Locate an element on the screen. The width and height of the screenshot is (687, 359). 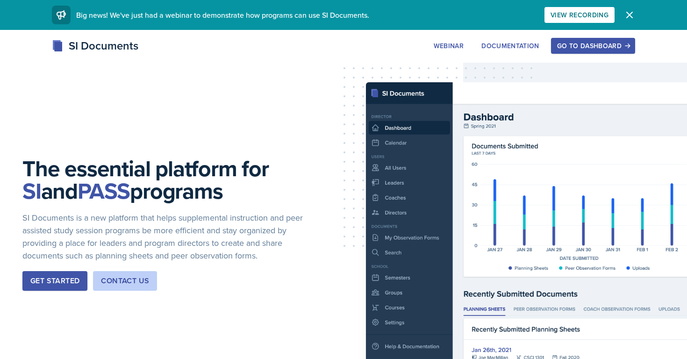
span: Big news! We've just had a webinar to demonstrate how programs can use SI Documents. is located at coordinates (222, 15).